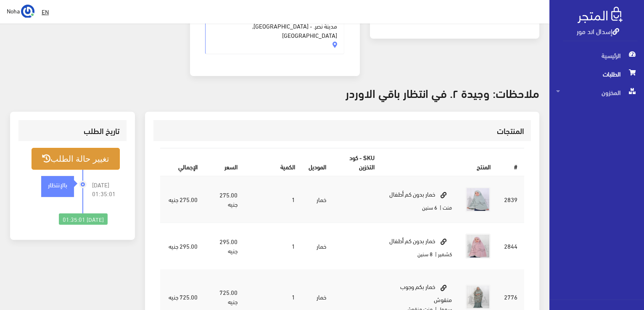 This screenshot has height=310, width=644. I want to click on small: | 6 سنين, so click(432, 207).